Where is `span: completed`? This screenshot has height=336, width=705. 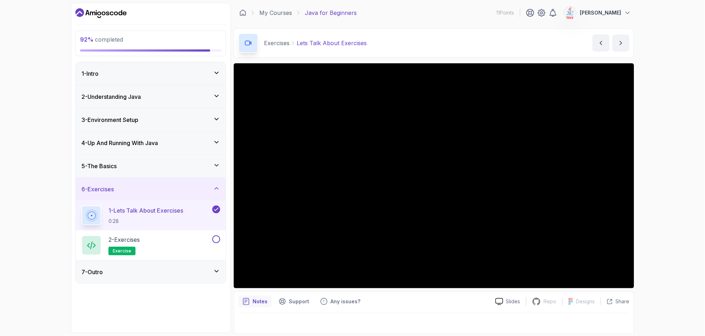
span: completed is located at coordinates (101, 39).